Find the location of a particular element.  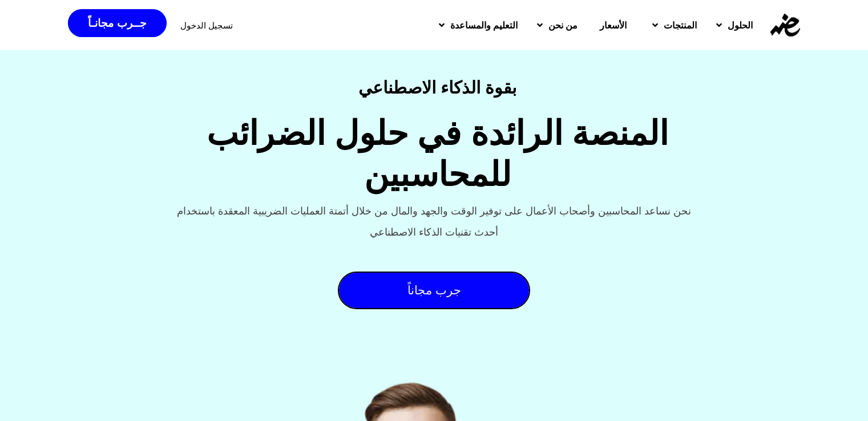

span: جــرب مجانـاً is located at coordinates (117, 23).